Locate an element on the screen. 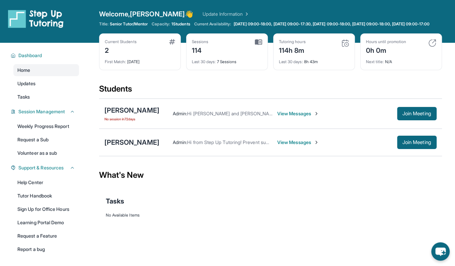 The height and width of the screenshot is (266, 455). span: Senior Tutor/Mentor is located at coordinates (129, 24).